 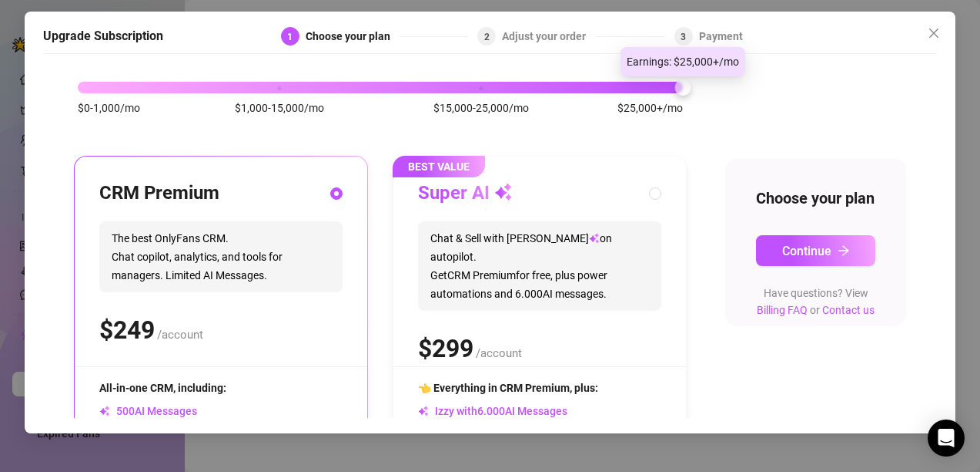 I want to click on h5: Upgrade Subscription, so click(x=103, y=36).